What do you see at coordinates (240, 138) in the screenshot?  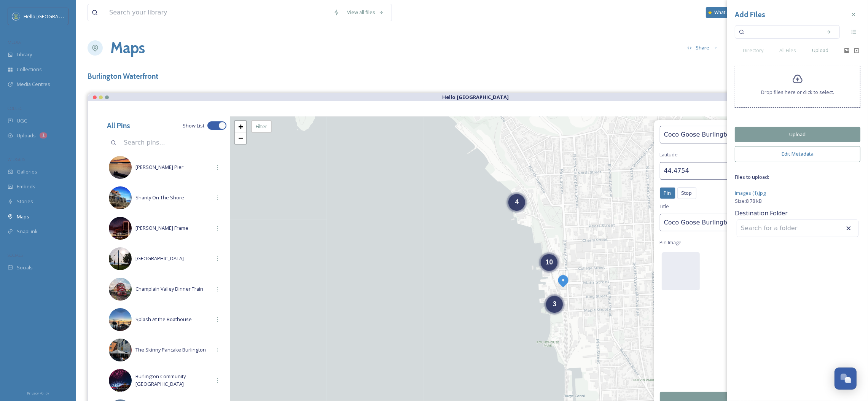 I see `a: Zoom out` at bounding box center [240, 138].